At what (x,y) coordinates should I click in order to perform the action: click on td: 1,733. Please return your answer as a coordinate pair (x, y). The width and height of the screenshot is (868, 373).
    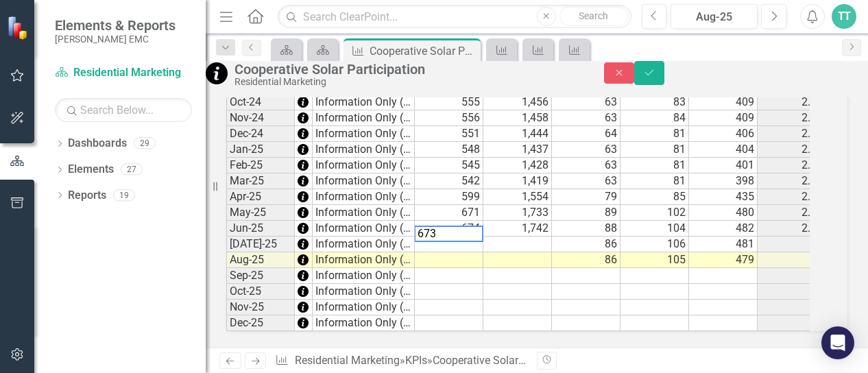
    Looking at the image, I should click on (518, 212).